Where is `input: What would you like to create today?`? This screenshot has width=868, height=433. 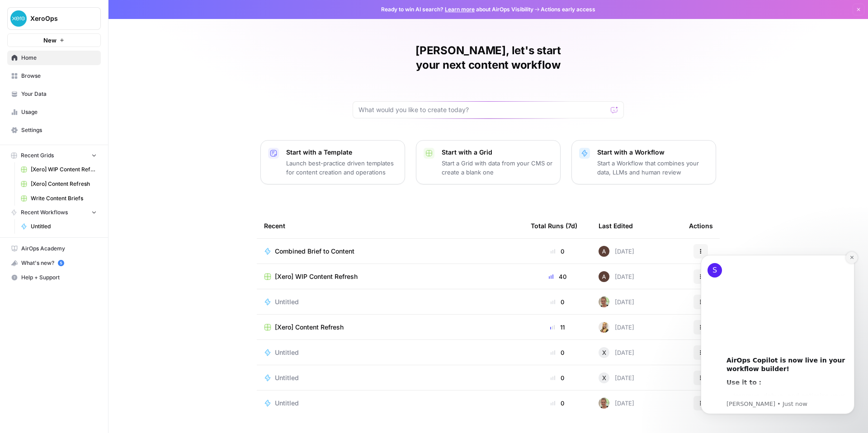
input: What would you like to create today? is located at coordinates (483, 110).